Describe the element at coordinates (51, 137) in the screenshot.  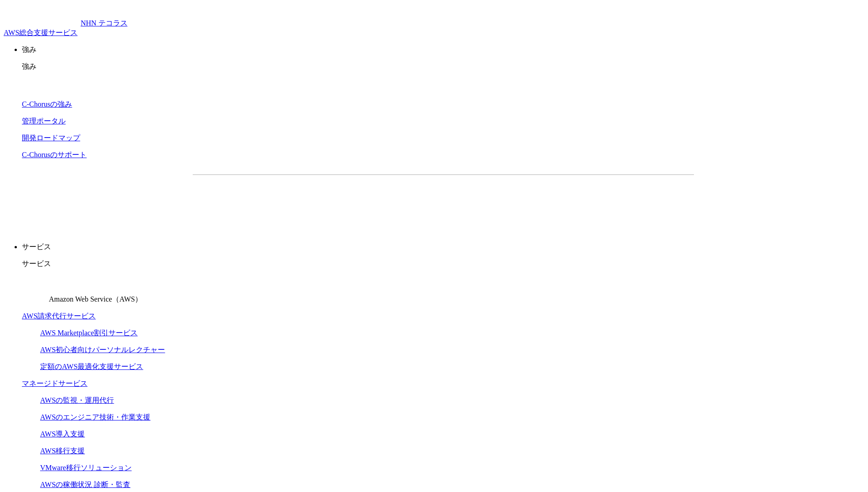
I see `a: 開発ロードマップ` at that location.